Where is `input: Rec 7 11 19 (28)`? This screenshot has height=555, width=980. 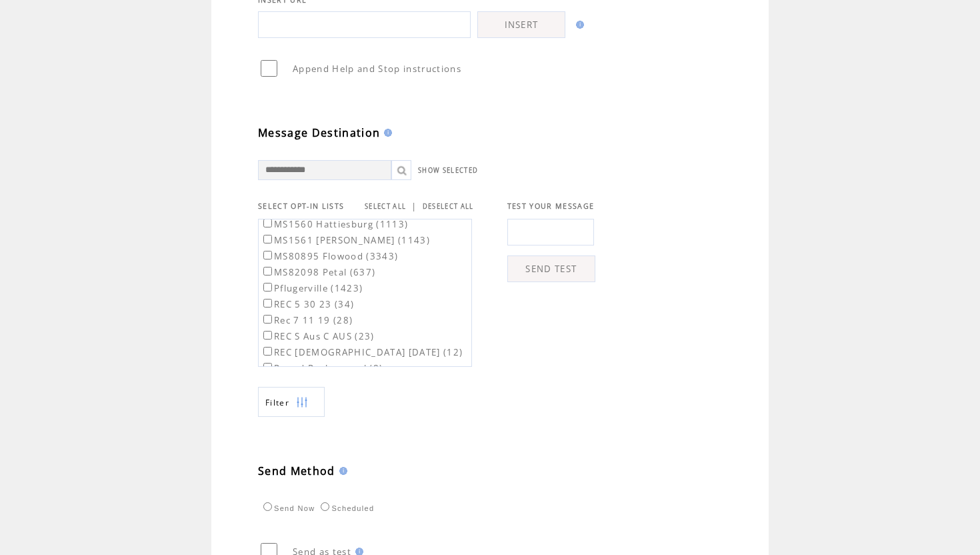
input: Rec 7 11 19 (28) is located at coordinates (267, 319).